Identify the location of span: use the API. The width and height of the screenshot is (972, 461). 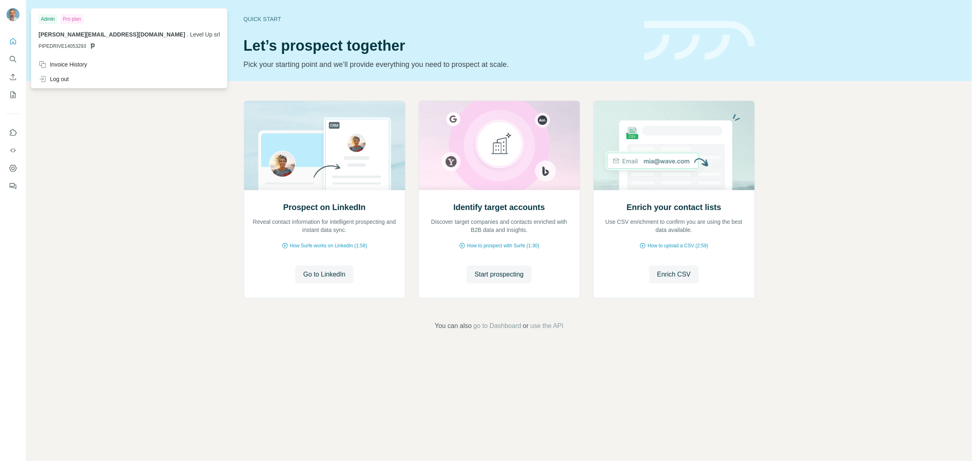
(547, 326).